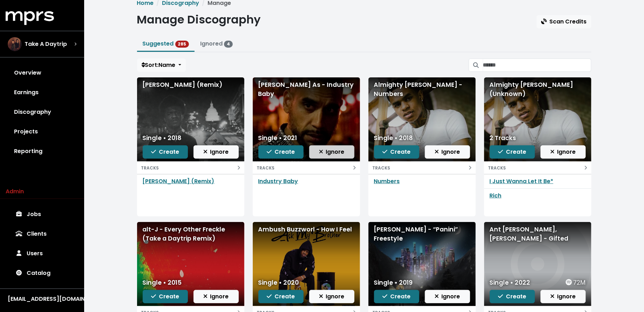 This screenshot has height=312, width=644. I want to click on a: Users, so click(42, 254).